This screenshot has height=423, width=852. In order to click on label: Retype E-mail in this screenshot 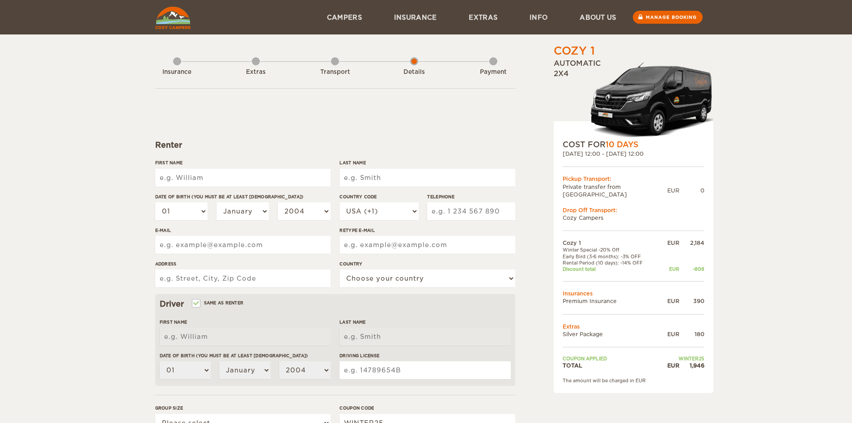, I will do `click(427, 230)`.